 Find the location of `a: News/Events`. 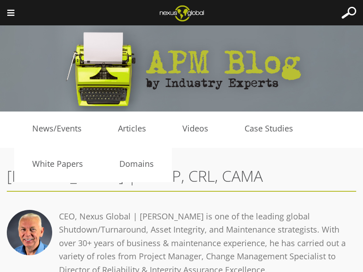

a: News/Events is located at coordinates (57, 129).